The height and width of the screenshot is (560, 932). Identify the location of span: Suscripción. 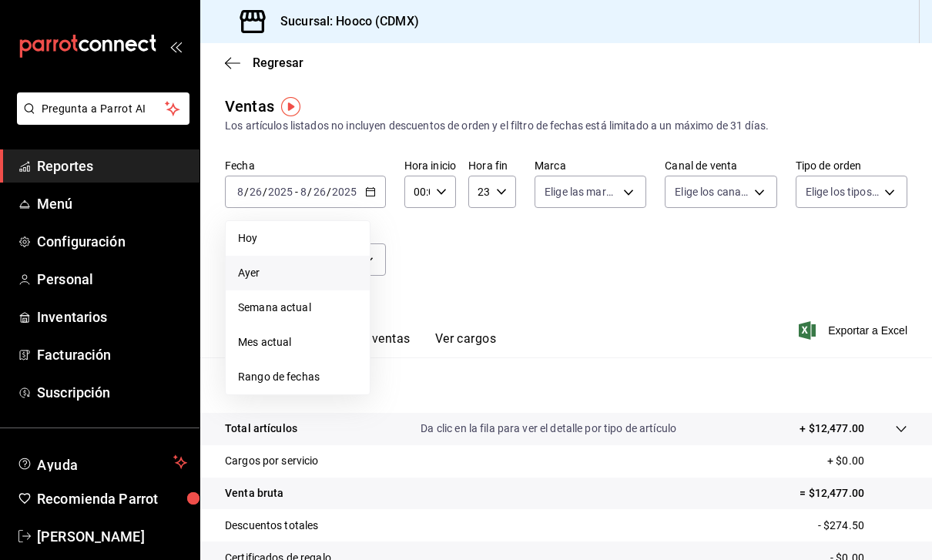
(112, 392).